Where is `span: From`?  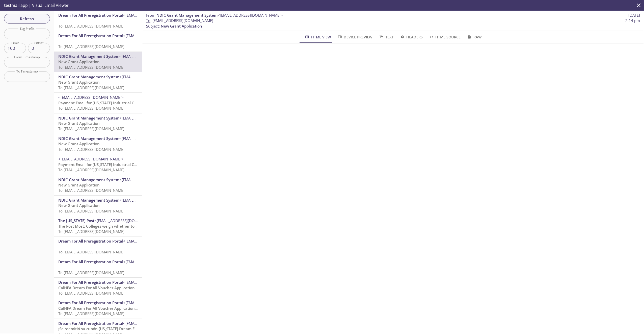 span: From is located at coordinates (151, 15).